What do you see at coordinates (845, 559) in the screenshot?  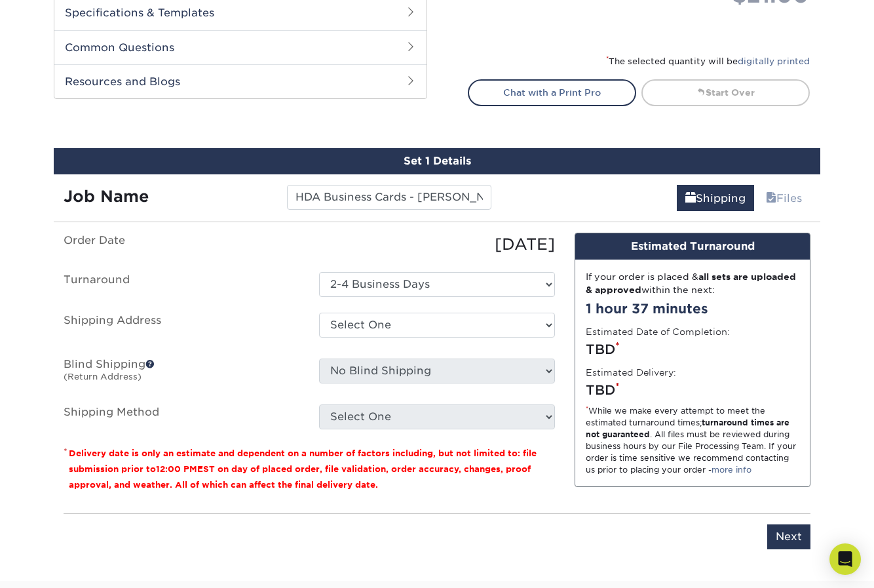 I see `div: Open Intercom Messenger` at bounding box center [845, 559].